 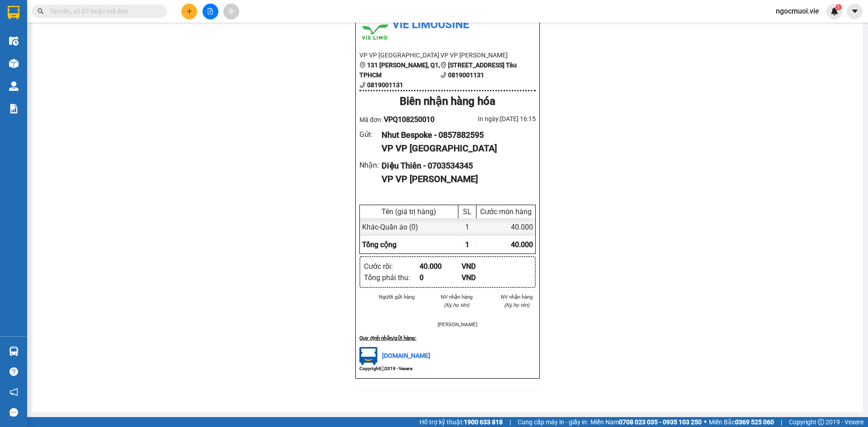 I want to click on div: SL, so click(x=467, y=211).